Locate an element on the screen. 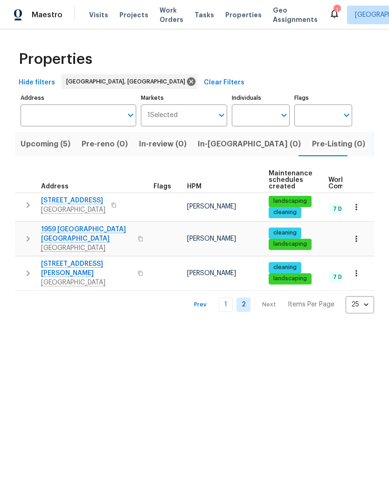 Image resolution: width=389 pixels, height=499 pixels. span: Pre-reno (0) is located at coordinates (104, 144).